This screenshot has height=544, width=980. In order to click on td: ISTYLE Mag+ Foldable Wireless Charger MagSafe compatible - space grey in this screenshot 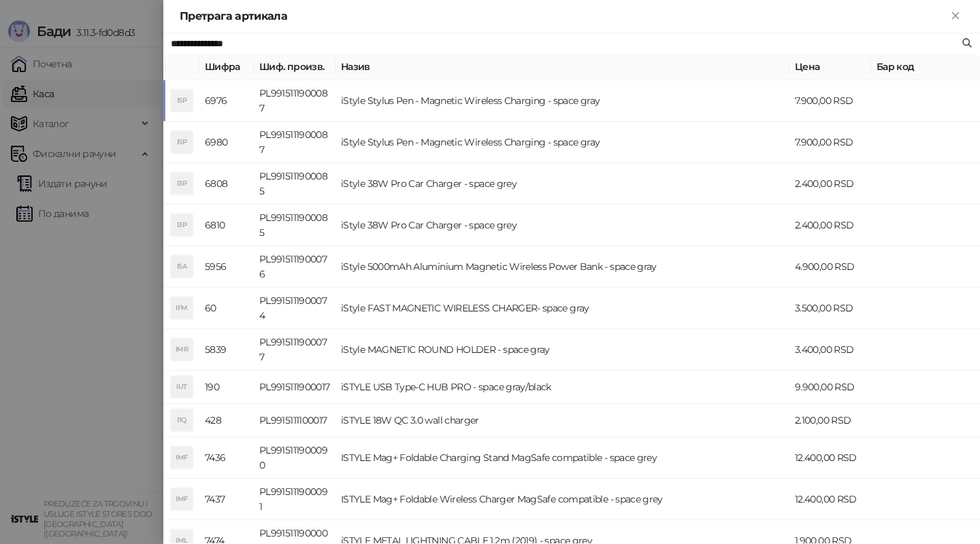, I will do `click(562, 499)`.